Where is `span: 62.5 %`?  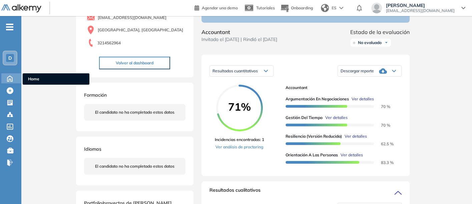 span: 62.5 % is located at coordinates (383, 144).